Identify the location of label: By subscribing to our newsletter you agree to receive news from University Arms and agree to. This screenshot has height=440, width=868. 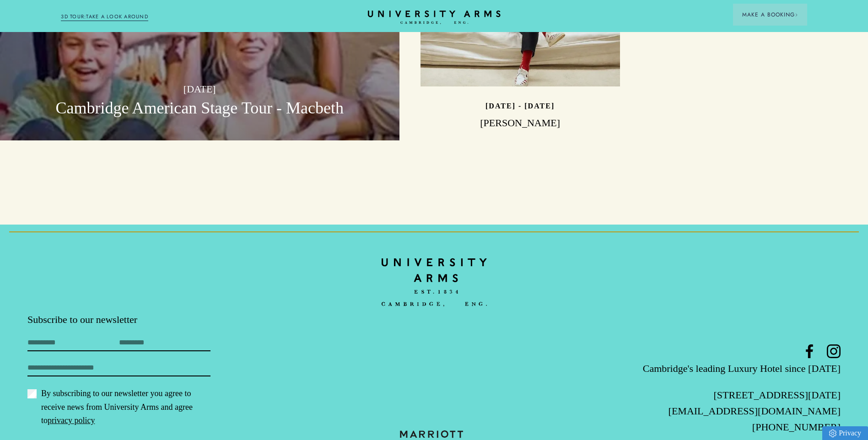
(119, 407).